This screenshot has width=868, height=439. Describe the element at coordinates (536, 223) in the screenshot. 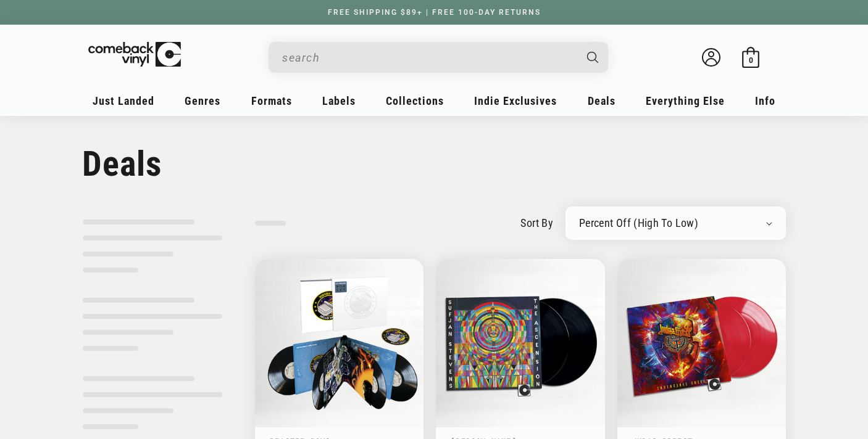

I see `label: sort by` at that location.